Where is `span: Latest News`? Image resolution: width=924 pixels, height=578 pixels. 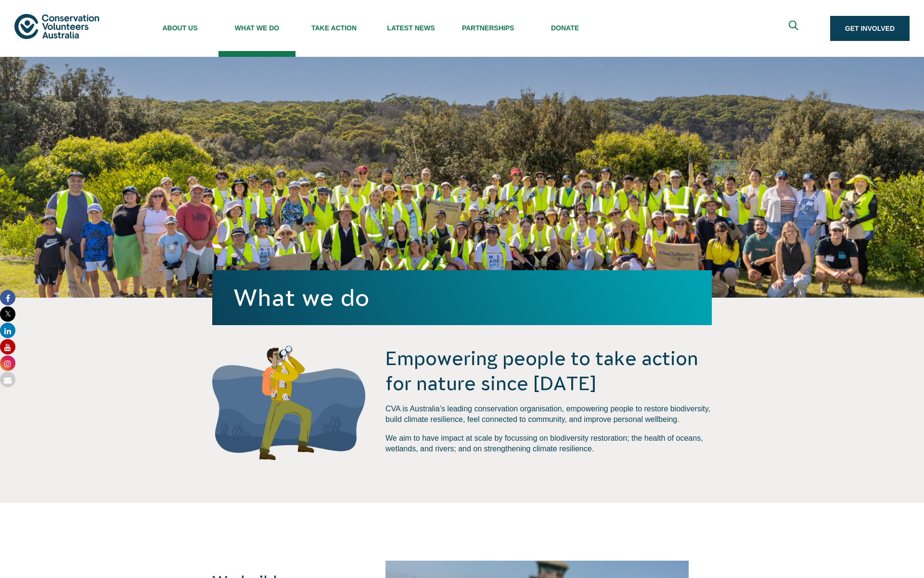
span: Latest News is located at coordinates (411, 28).